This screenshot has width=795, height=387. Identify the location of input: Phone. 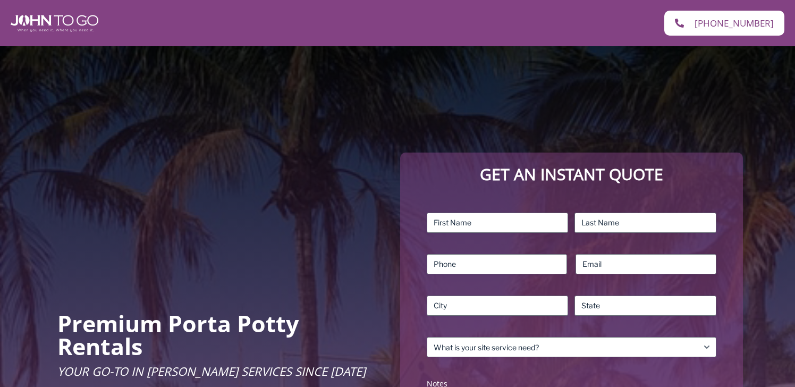
(497, 264).